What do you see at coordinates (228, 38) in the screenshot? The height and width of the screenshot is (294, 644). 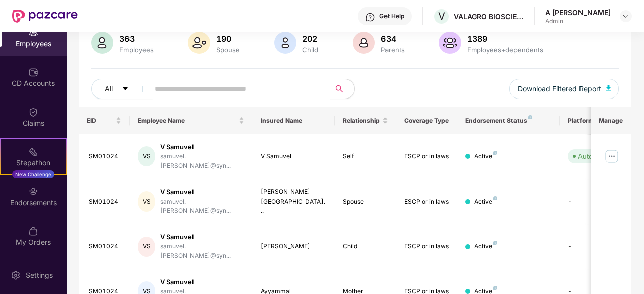 I see `div: 190` at bounding box center [228, 38].